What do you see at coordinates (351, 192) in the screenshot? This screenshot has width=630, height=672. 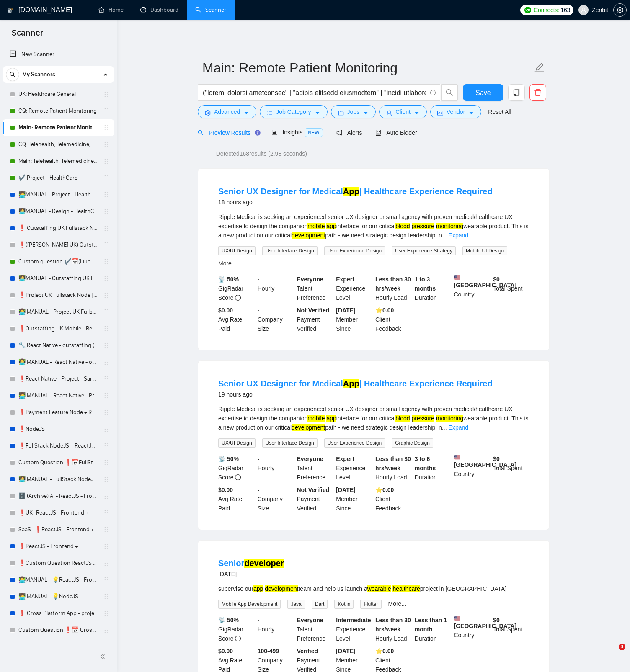 I see `mark: App` at bounding box center [351, 192].